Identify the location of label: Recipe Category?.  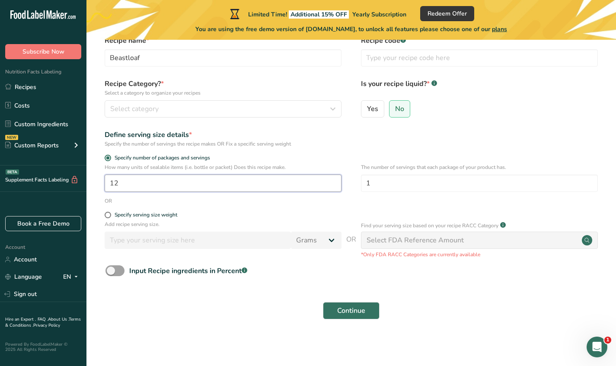
(223, 88).